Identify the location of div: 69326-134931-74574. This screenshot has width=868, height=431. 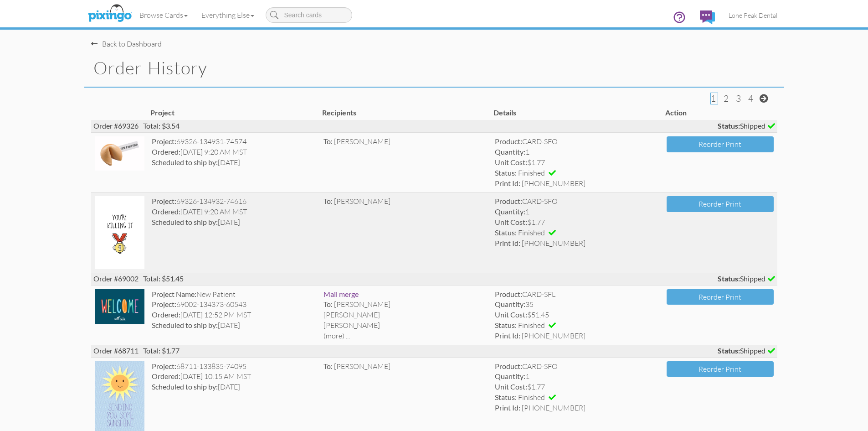
(234, 142).